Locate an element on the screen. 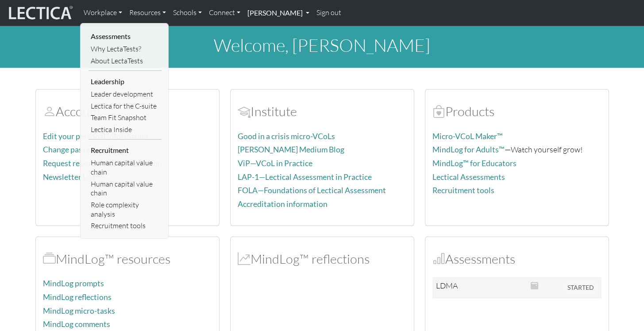 The height and width of the screenshot is (331, 644). a: Accreditation information is located at coordinates (283, 204).